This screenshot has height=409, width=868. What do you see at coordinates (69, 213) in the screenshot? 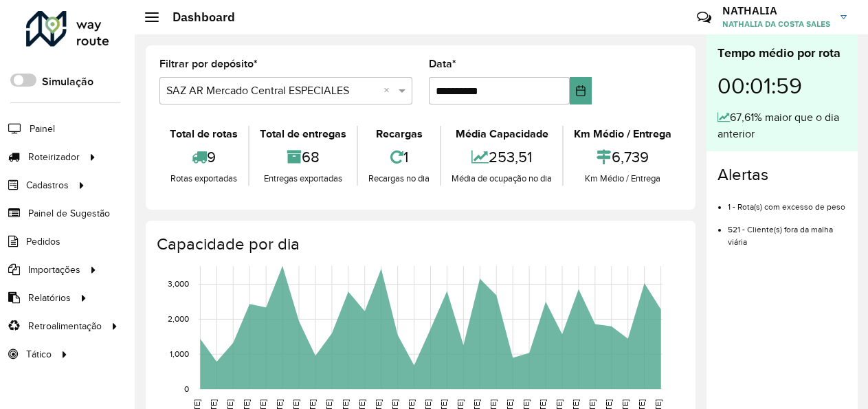
I see `span: Painel de Sugestão` at bounding box center [69, 213].